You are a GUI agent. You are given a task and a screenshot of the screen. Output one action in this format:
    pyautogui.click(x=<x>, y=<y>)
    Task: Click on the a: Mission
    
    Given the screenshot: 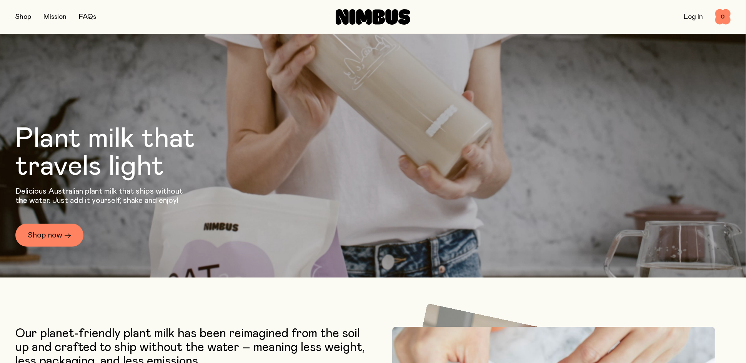 What is the action you would take?
    pyautogui.click(x=55, y=17)
    